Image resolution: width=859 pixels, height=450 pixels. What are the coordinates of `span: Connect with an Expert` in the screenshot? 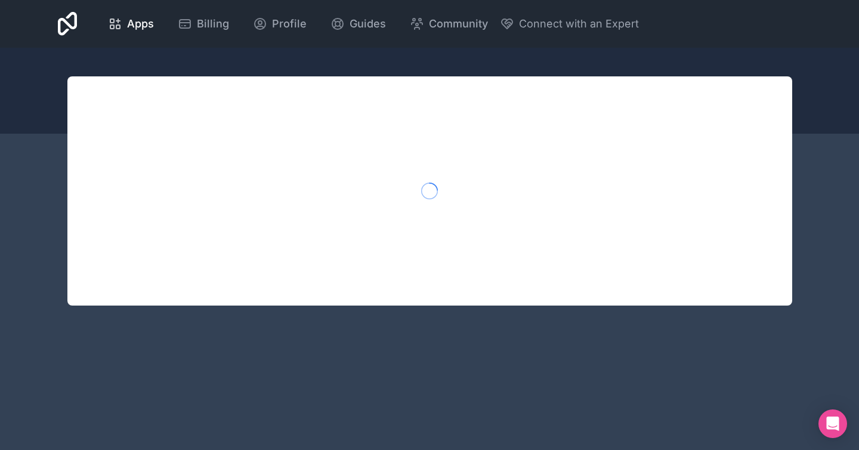 It's located at (579, 24).